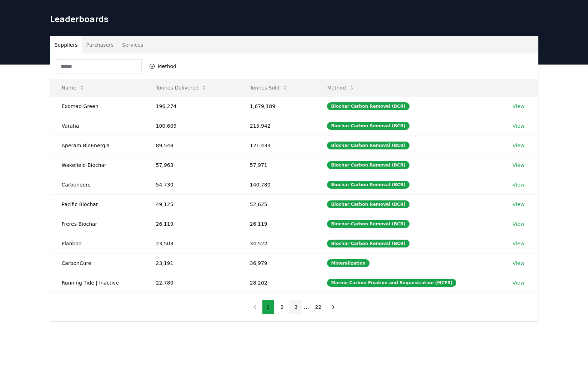 Image resolution: width=588 pixels, height=378 pixels. I want to click on td: 57,963, so click(192, 165).